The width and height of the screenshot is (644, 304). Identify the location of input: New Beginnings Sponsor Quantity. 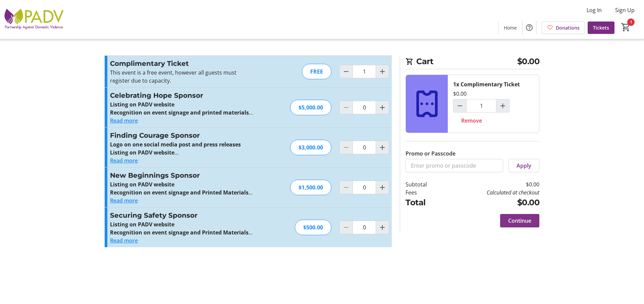
(364, 188).